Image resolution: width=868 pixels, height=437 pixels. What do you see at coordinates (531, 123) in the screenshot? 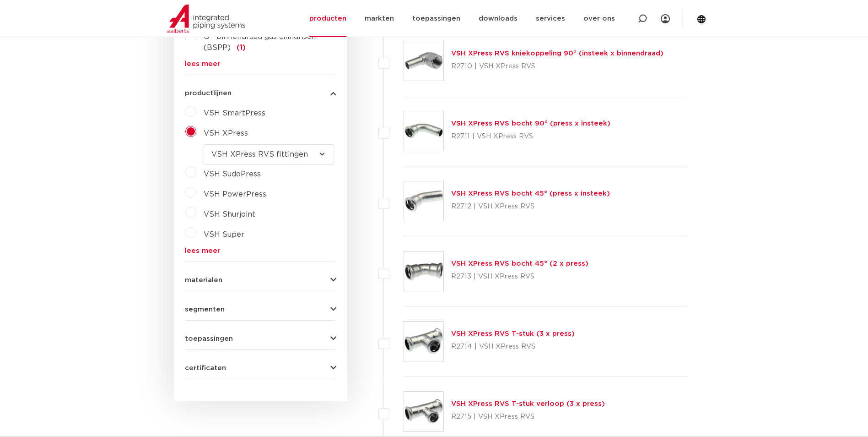
I see `a: VSH XPress RVS bocht 90° (press x insteek)` at bounding box center [531, 123].